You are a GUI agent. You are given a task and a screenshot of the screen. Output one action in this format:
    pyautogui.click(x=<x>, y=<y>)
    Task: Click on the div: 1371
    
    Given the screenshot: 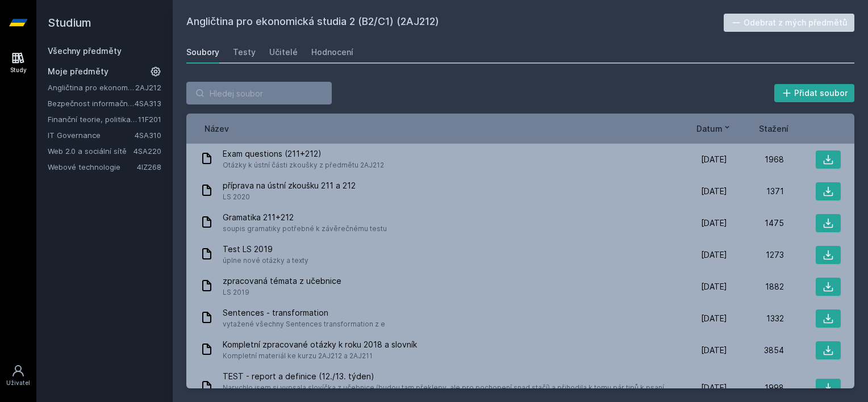 What is the action you would take?
    pyautogui.click(x=755, y=192)
    